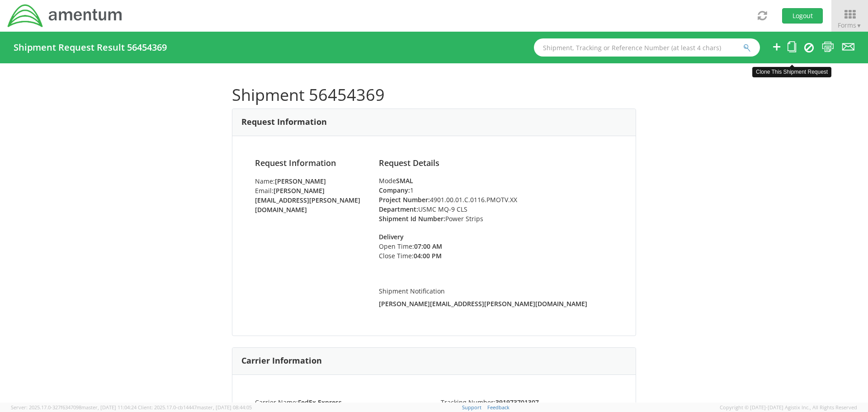 The height and width of the screenshot is (412, 868). What do you see at coordinates (792, 72) in the screenshot?
I see `div: Clone This Shipment Request` at bounding box center [792, 72].